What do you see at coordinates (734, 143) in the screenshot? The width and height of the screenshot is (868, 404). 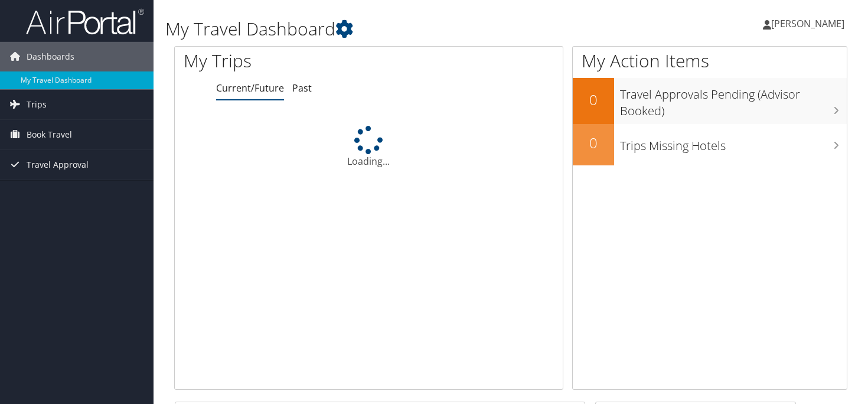 I see `h3: Trips Missing Hotels` at bounding box center [734, 143].